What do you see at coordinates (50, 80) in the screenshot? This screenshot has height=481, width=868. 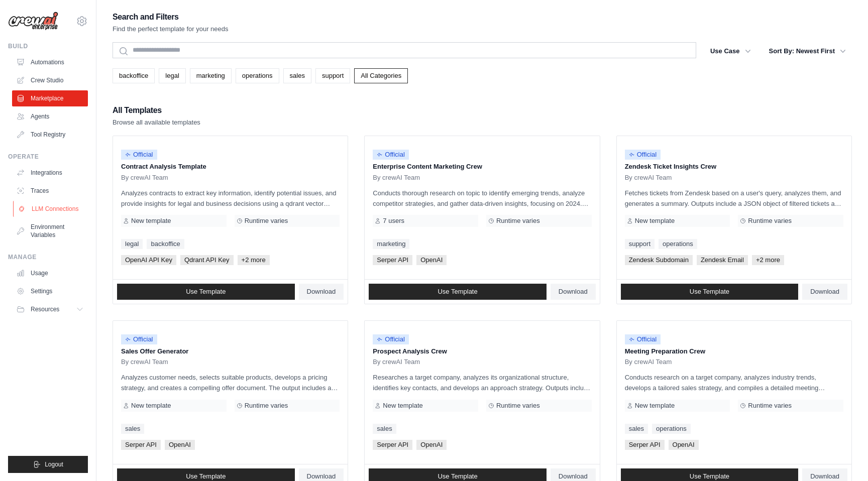 I see `a: Crew Studio` at bounding box center [50, 80].